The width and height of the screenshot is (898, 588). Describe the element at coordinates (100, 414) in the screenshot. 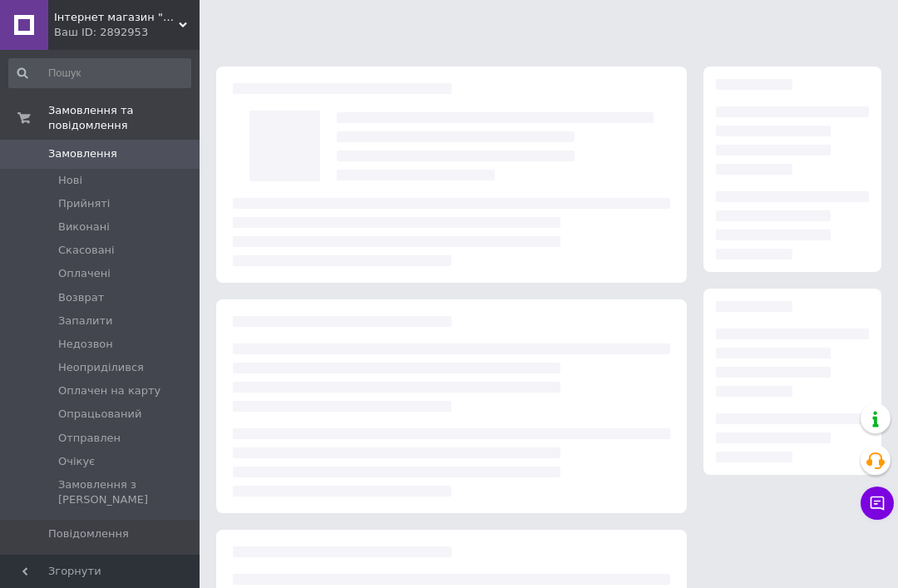

I see `span: Опрацьований` at that location.